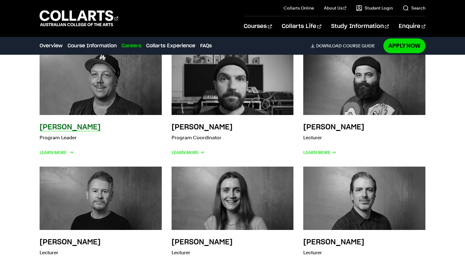 The width and height of the screenshot is (465, 257). I want to click on a: DownloadCourse Guide, so click(345, 46).